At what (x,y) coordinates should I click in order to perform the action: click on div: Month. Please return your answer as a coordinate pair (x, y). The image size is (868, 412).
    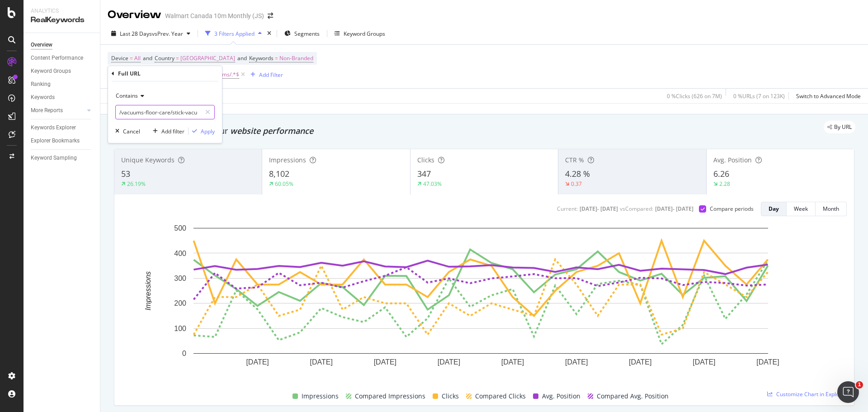
    Looking at the image, I should click on (831, 208).